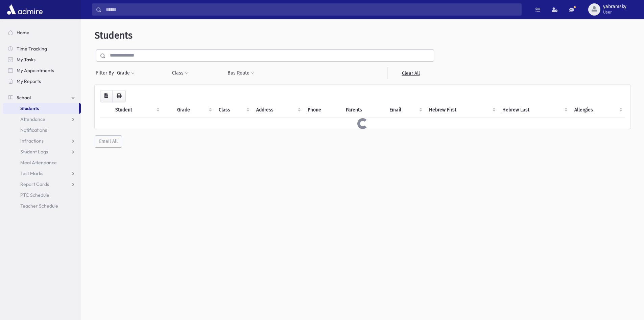 Image resolution: width=644 pixels, height=320 pixels. Describe the element at coordinates (32, 173) in the screenshot. I see `span: Test Marks` at that location.